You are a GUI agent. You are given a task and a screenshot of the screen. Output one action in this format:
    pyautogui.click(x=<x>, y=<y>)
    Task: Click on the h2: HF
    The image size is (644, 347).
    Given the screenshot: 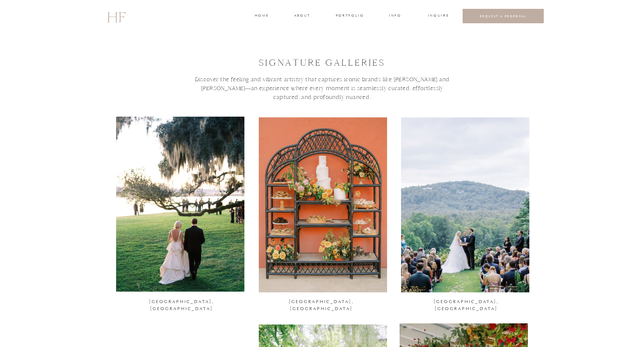 What is the action you would take?
    pyautogui.click(x=116, y=16)
    